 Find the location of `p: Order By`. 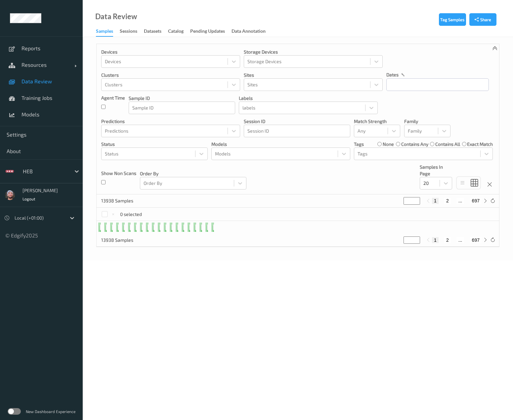

p: Order By is located at coordinates (193, 174).